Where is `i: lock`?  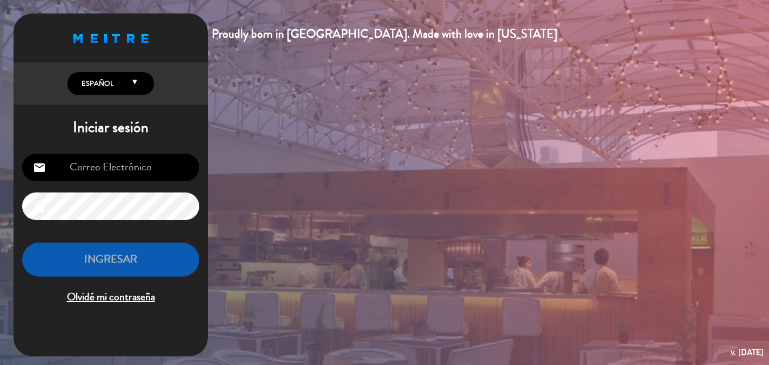 i: lock is located at coordinates (39, 207).